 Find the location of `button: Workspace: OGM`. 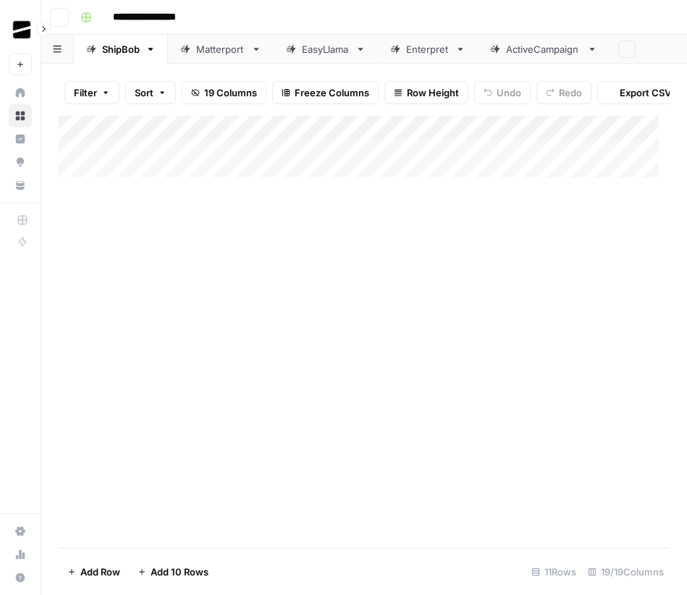

button: Workspace: OGM is located at coordinates (20, 30).